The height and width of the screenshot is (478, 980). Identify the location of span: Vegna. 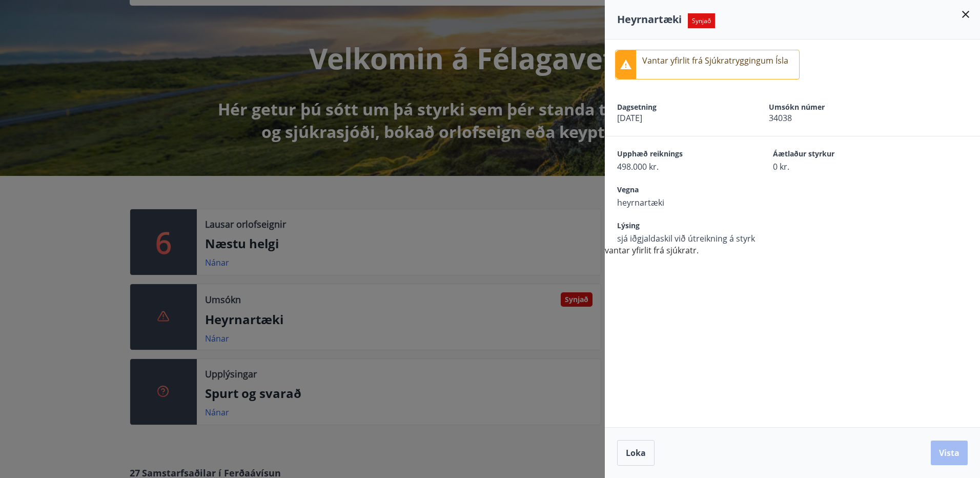
(677, 190).